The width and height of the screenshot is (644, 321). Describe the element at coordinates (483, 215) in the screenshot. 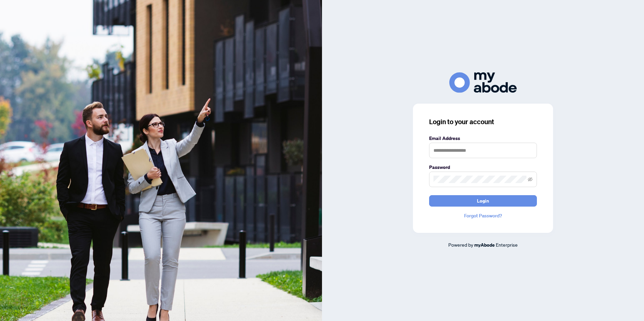

I see `a: Forgot Password?` at that location.